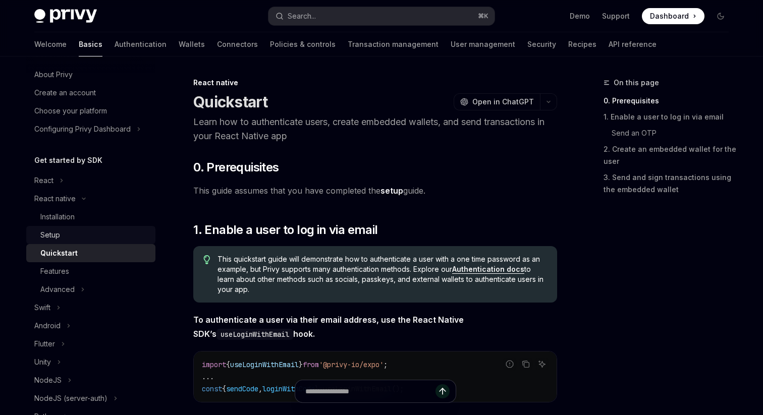  I want to click on div: Setup, so click(50, 235).